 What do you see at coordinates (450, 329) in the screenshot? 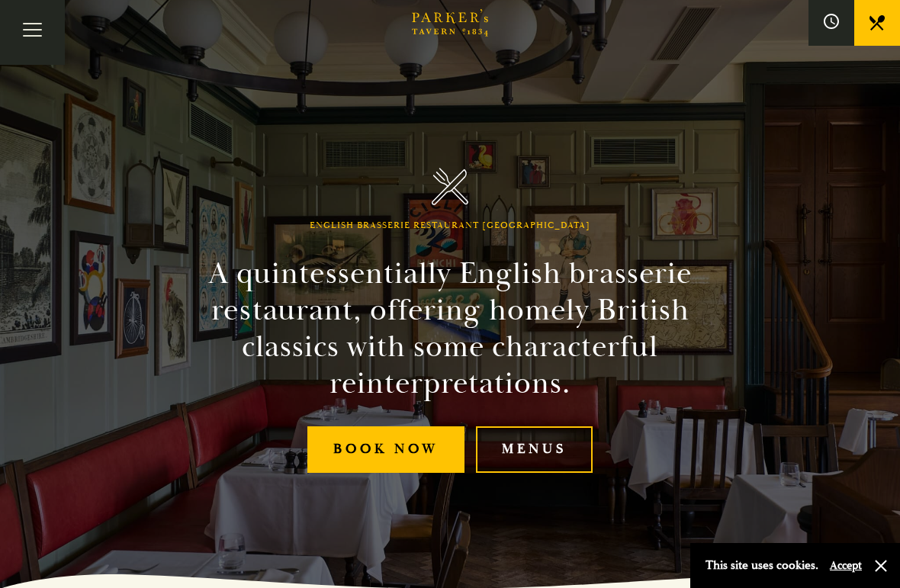
I see `h2: A quintessentially English brasserie restaurant, offering homely British classics with some chara...` at bounding box center [450, 329].